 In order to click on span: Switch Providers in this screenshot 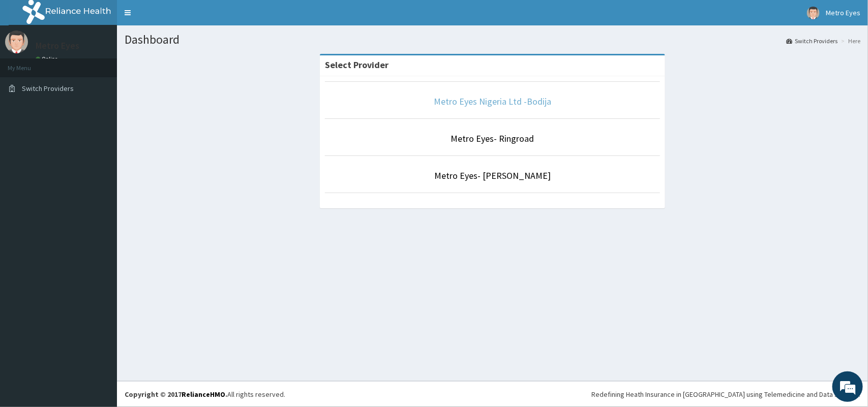, I will do `click(48, 89)`.